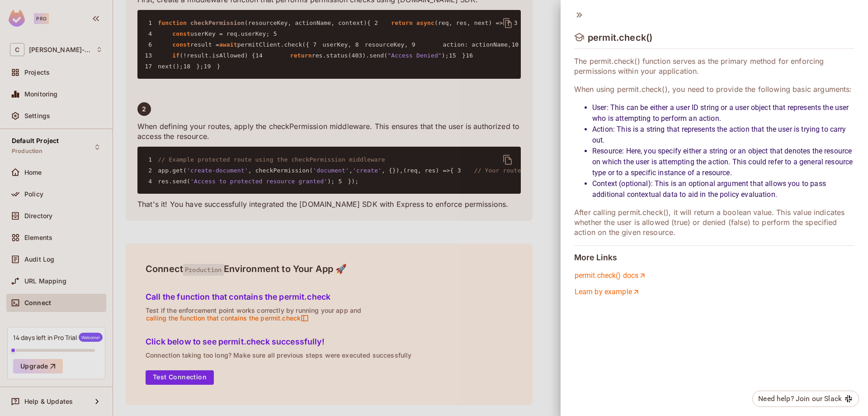 Image resolution: width=868 pixels, height=416 pixels. Describe the element at coordinates (610, 276) in the screenshot. I see `a: permit.check() docs` at that location.